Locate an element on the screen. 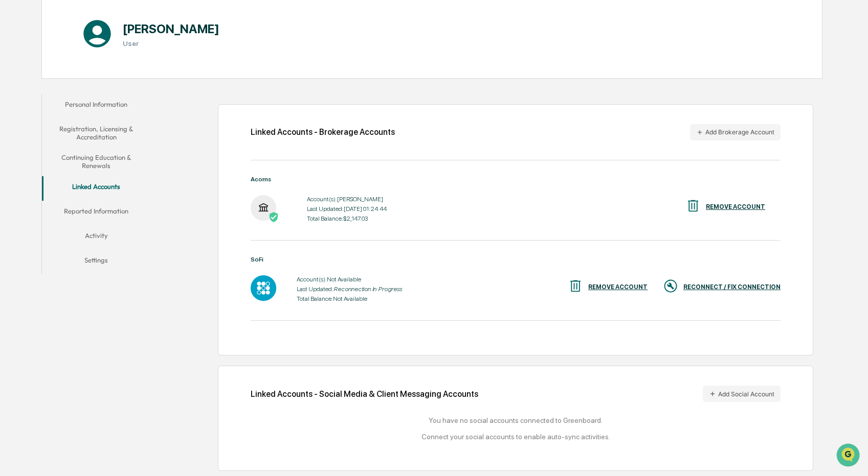 The height and width of the screenshot is (476, 868). h3: User is located at coordinates (171, 44).